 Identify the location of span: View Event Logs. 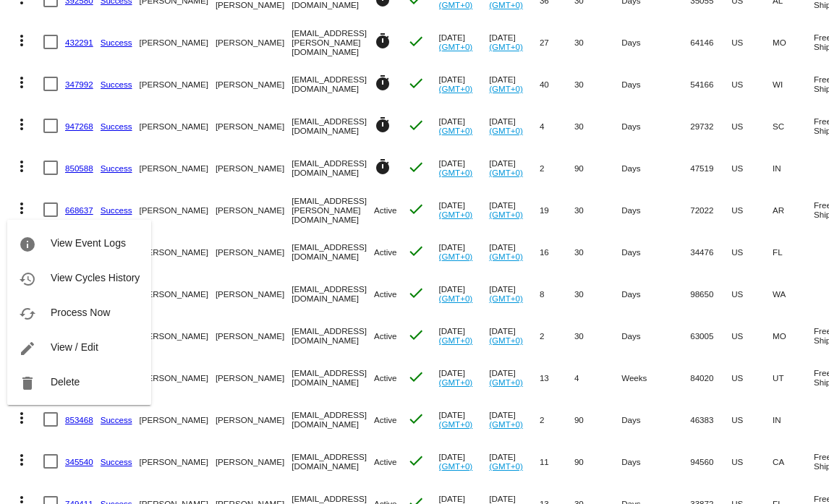
(88, 243).